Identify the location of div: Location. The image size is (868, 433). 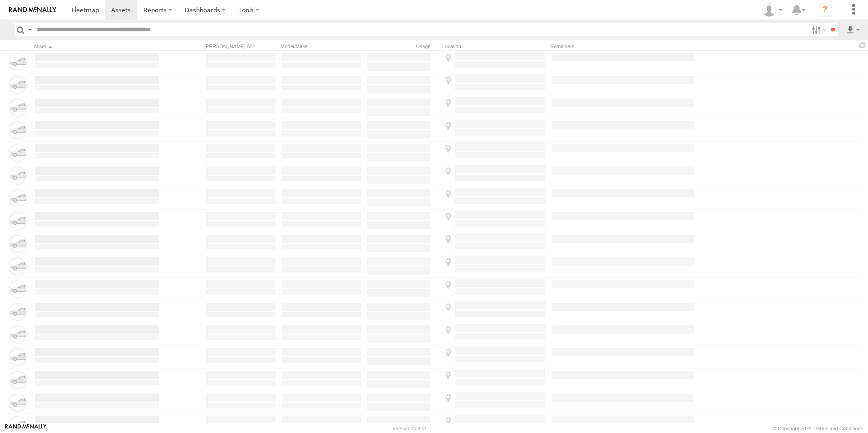
(494, 46).